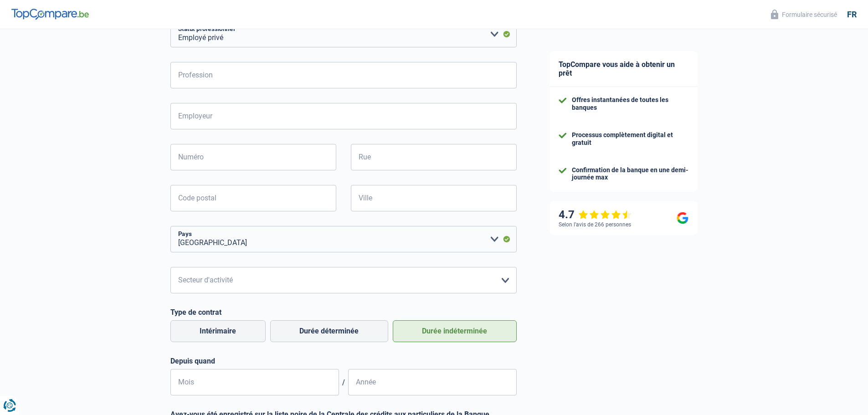  Describe the element at coordinates (50, 14) in the screenshot. I see `img: TopCompare Logo` at that location.